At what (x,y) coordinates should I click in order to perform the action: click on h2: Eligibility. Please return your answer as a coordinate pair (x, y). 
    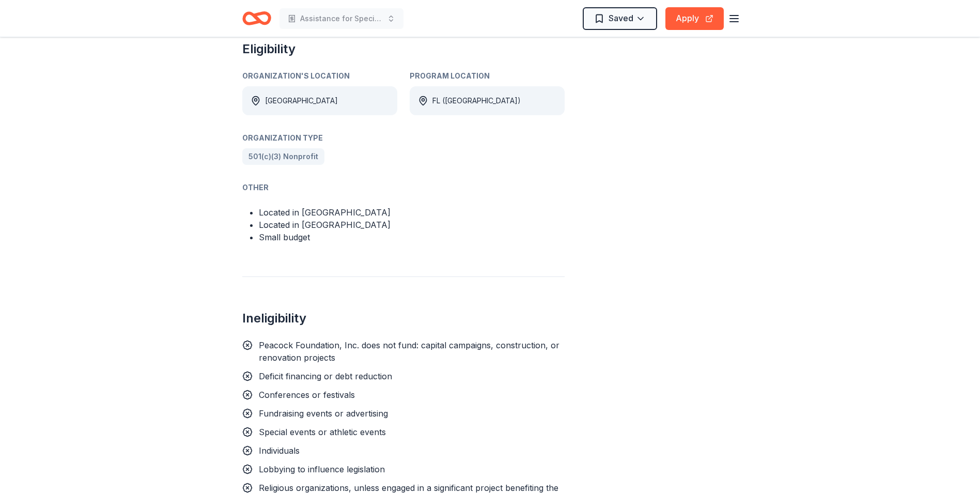
    Looking at the image, I should click on (403, 49).